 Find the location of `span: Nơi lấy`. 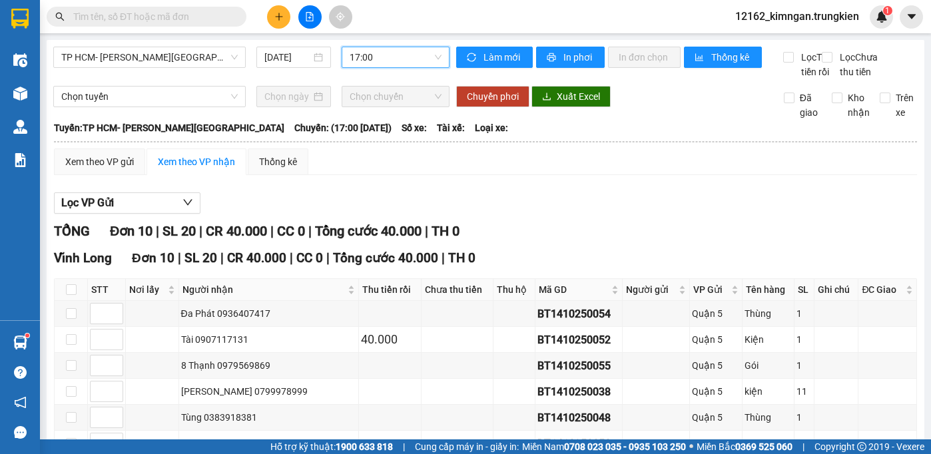

span: Nơi lấy is located at coordinates (147, 290).